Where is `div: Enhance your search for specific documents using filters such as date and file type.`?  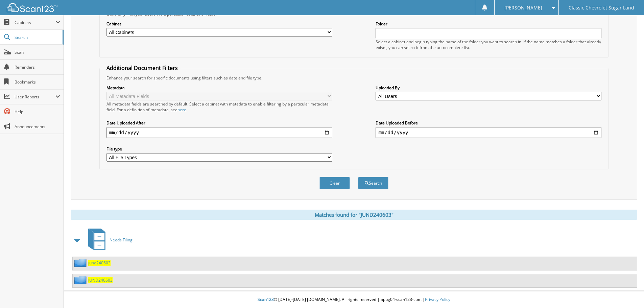 div: Enhance your search for specific documents using filters such as date and file type. is located at coordinates (354, 78).